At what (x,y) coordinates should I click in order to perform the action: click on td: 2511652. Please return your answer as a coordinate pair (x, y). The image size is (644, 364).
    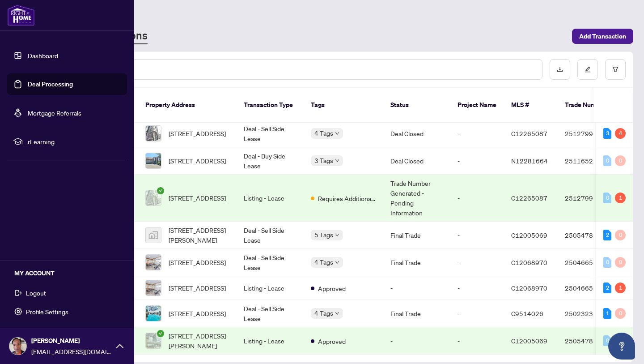
    Looking at the image, I should click on (589, 161).